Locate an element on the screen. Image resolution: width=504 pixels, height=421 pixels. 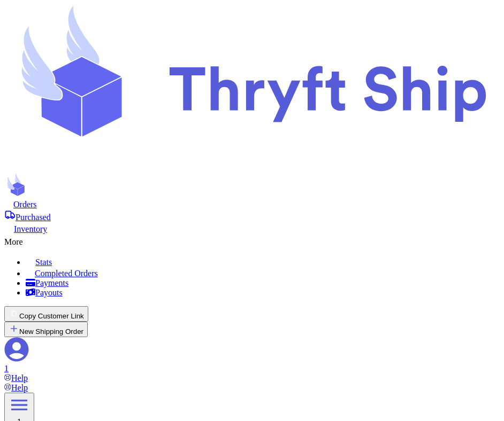
span: Inventory is located at coordinates (30, 229).